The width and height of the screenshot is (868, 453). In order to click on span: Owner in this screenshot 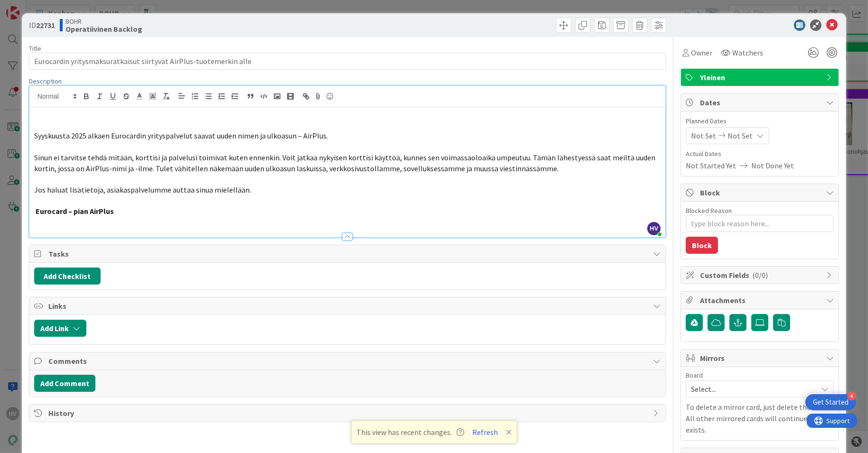, I will do `click(701, 53)`.